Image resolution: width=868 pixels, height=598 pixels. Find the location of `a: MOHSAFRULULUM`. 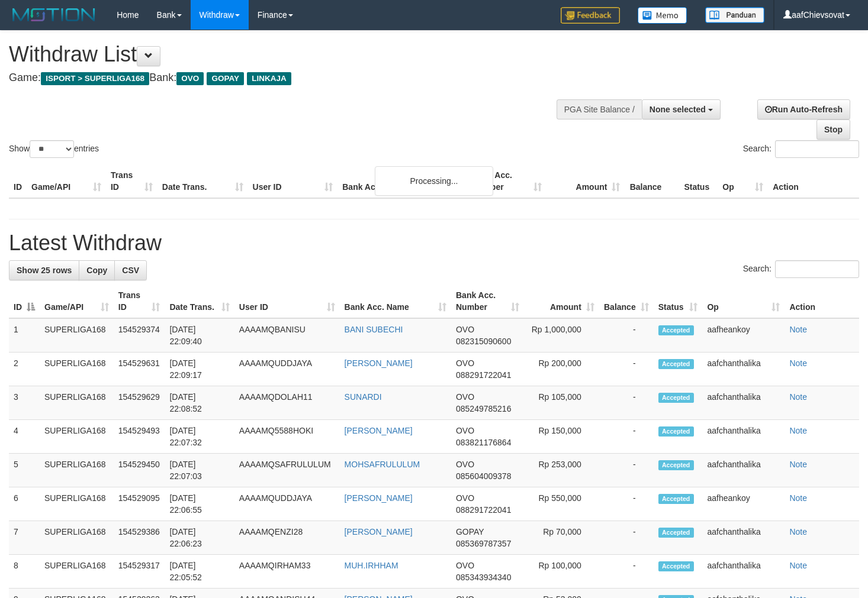

a: MOHSAFRULULUM is located at coordinates (383, 465).